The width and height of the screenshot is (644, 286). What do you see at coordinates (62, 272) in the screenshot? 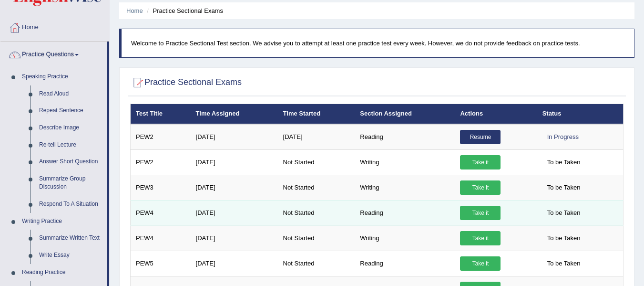
I see `a: Reading Practice` at bounding box center [62, 272].